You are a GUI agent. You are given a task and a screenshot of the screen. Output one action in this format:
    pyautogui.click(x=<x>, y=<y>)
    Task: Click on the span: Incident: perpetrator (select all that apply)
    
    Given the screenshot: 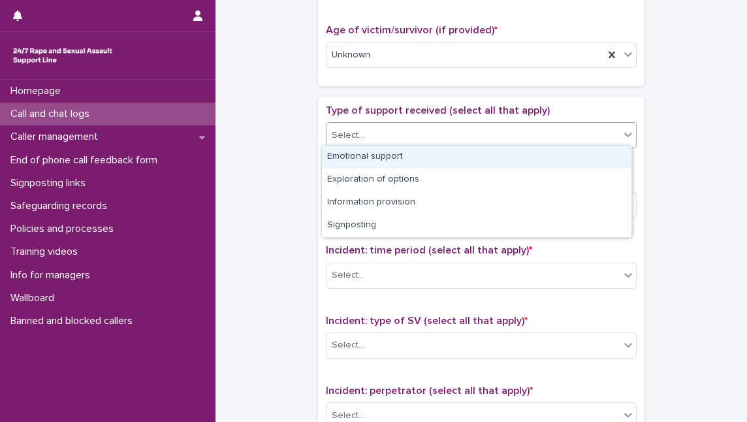 What is the action you would take?
    pyautogui.click(x=429, y=390)
    